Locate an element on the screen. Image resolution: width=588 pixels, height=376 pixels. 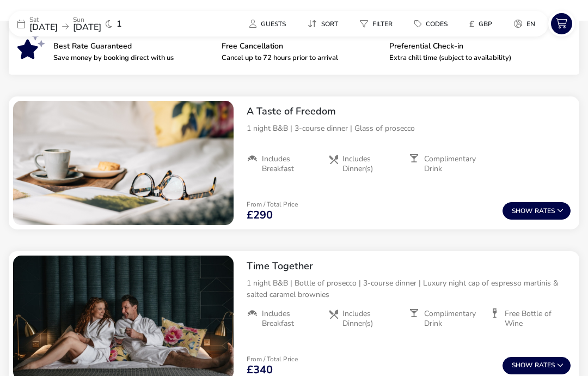
div: Time Together1 night B&B | Bottle of prosecco | 3-course dinner | Luxury night cap of espresso ma... is located at coordinates (408, 294).